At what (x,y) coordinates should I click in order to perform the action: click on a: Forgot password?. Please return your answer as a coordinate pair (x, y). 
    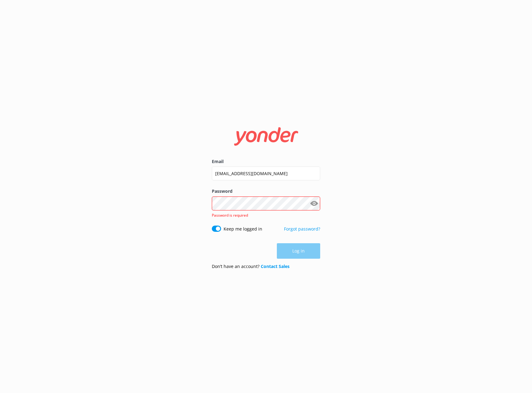
    Looking at the image, I should click on (302, 229).